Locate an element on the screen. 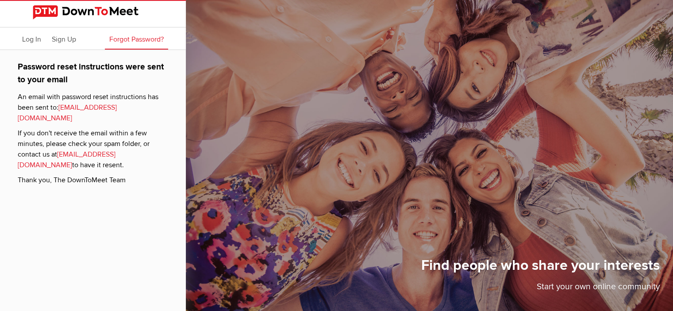 The image size is (673, 311). a: Forgot Password? is located at coordinates (136, 38).